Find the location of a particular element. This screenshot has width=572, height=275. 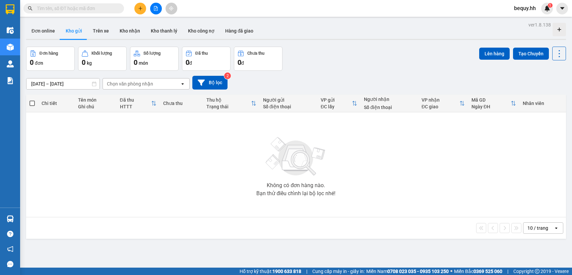

div: Người nhận is located at coordinates (389, 99).